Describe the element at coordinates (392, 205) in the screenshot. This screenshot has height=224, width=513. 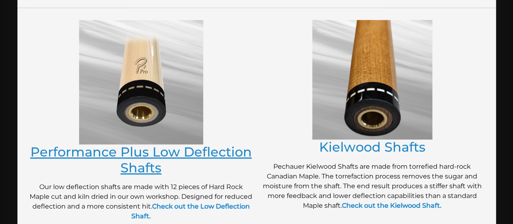
I see `a: Check out the Kielwood Shaft.` at that location.